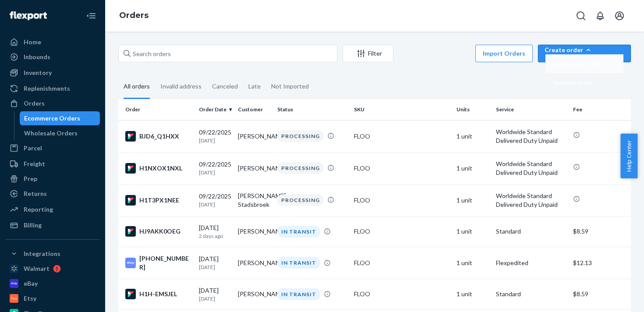  I want to click on a: Reporting, so click(53, 210).